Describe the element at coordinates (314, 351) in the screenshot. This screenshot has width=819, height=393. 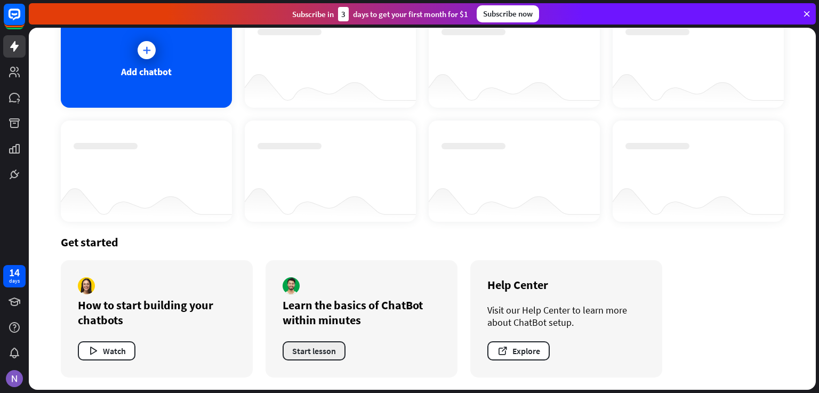
I see `button: Start lesson` at that location.